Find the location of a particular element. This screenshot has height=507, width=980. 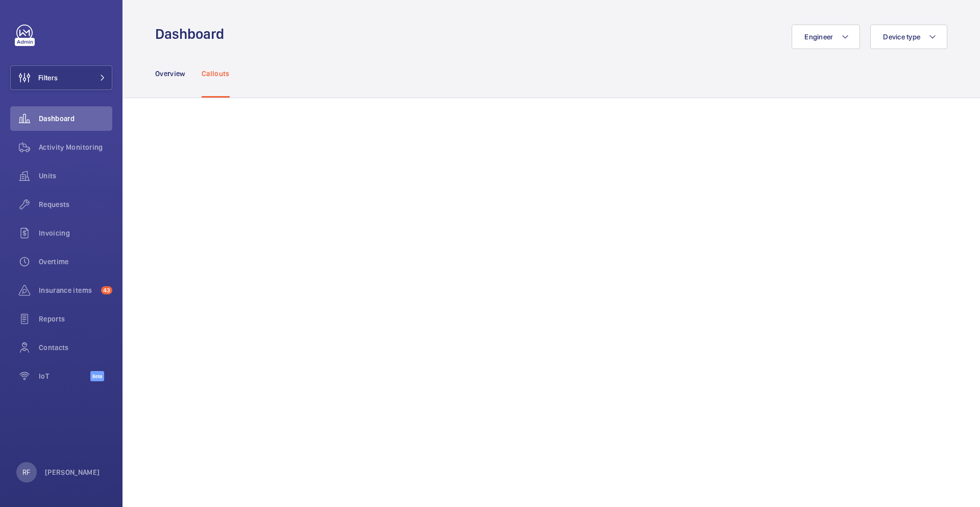

span: Overtime is located at coordinates (76, 262).